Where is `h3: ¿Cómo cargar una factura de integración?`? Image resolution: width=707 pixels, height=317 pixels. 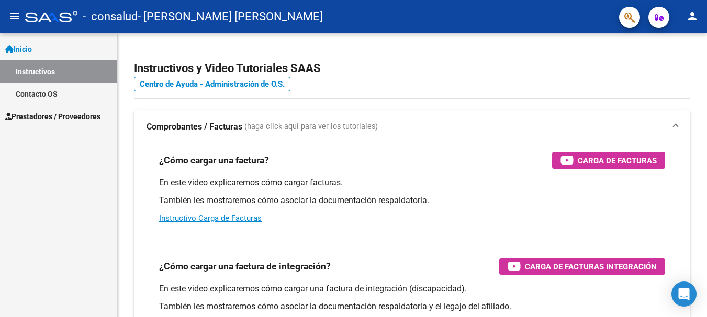
h3: ¿Cómo cargar una factura de integración? is located at coordinates (245, 267).